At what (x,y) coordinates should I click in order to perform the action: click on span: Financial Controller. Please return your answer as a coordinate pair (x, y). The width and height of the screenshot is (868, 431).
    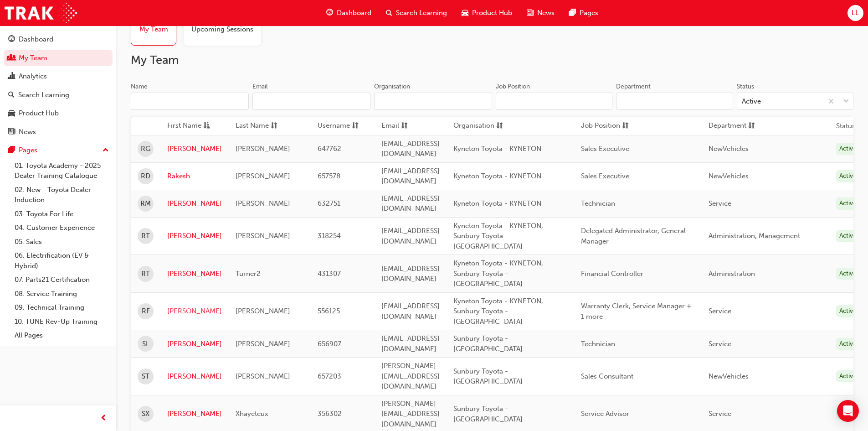
    Looking at the image, I should click on (612, 274).